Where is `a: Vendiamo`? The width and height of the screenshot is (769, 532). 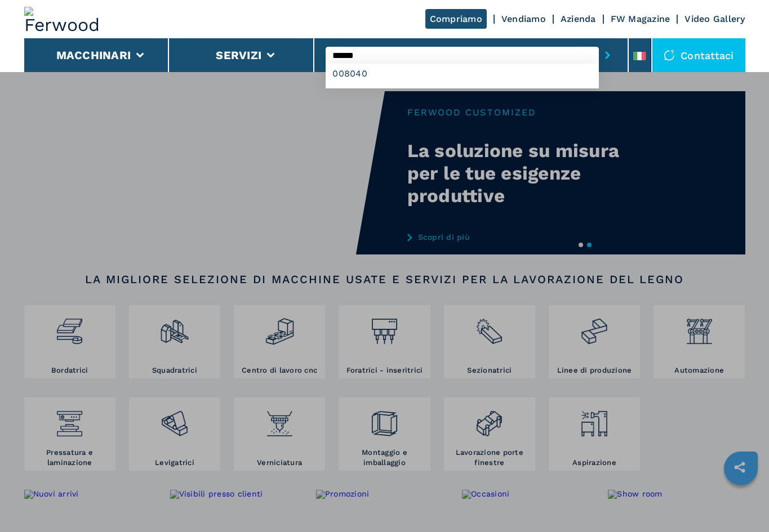
a: Vendiamo is located at coordinates (523, 18).